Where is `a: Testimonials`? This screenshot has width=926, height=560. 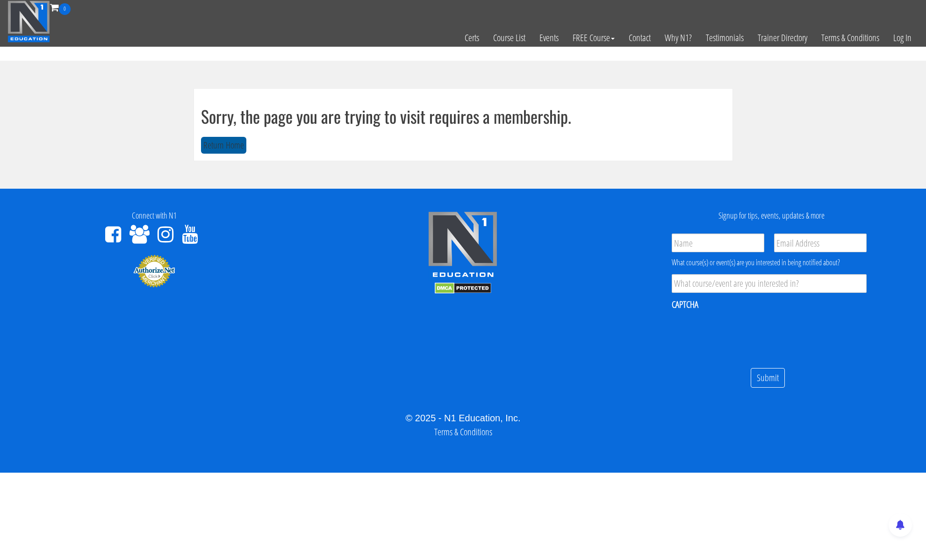 a: Testimonials is located at coordinates (724, 38).